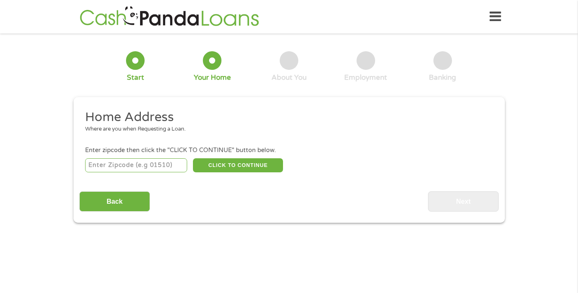 The image size is (578, 293). Describe the element at coordinates (289, 78) in the screenshot. I see `div: About You` at that location.